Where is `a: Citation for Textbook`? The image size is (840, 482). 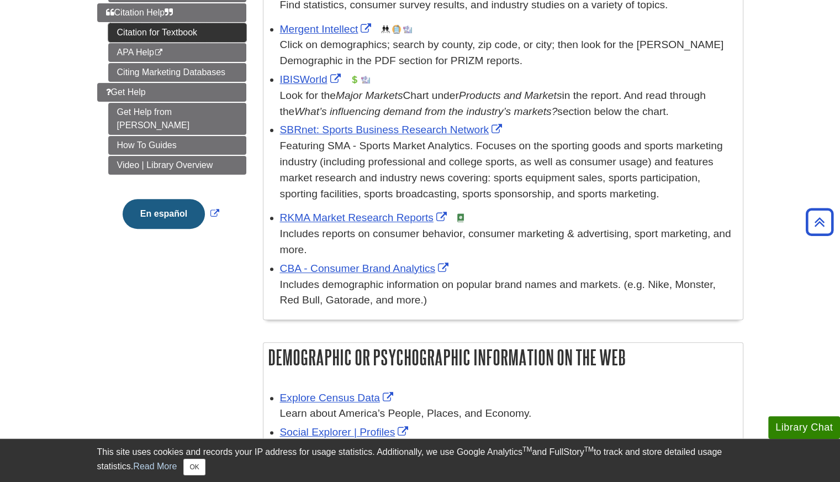
a: Citation for Textbook is located at coordinates (177, 33).